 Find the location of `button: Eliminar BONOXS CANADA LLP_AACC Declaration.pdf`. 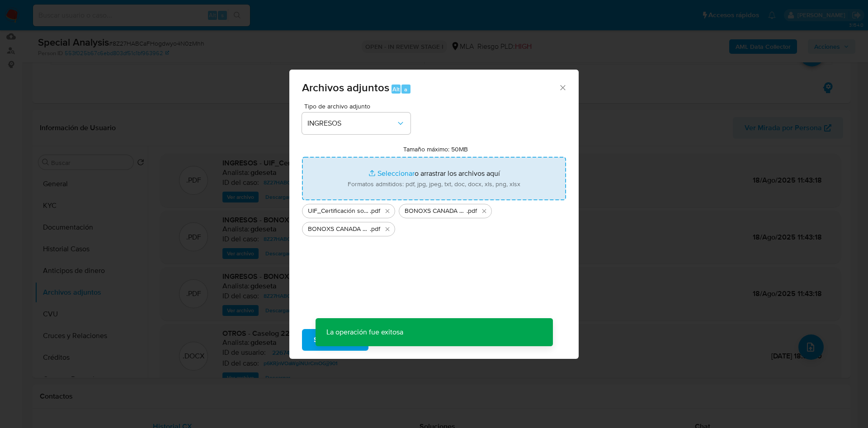

button: Eliminar BONOXS CANADA LLP_AACC Declaration.pdf is located at coordinates (484, 211).